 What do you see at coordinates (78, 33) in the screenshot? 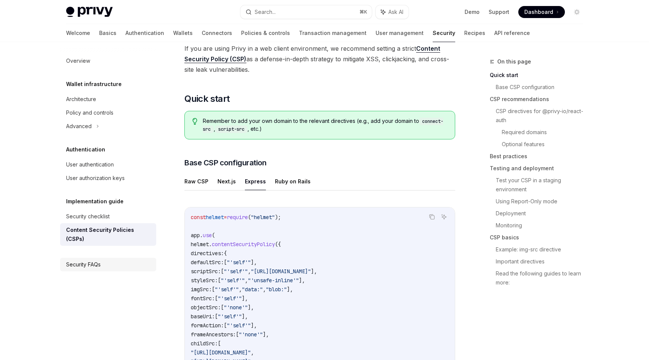
I see `a: Welcome` at bounding box center [78, 33].